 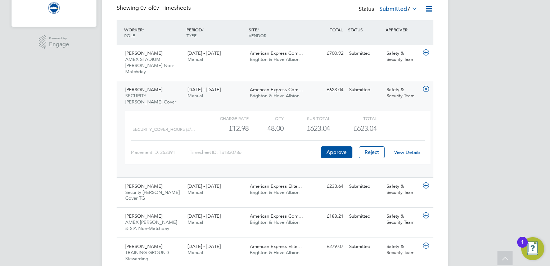 I want to click on div: Showing, so click(x=154, y=8).